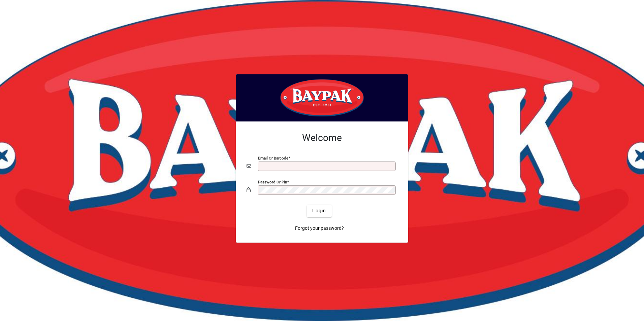 This screenshot has height=321, width=644. What do you see at coordinates (319, 211) in the screenshot?
I see `span: Login` at bounding box center [319, 211].